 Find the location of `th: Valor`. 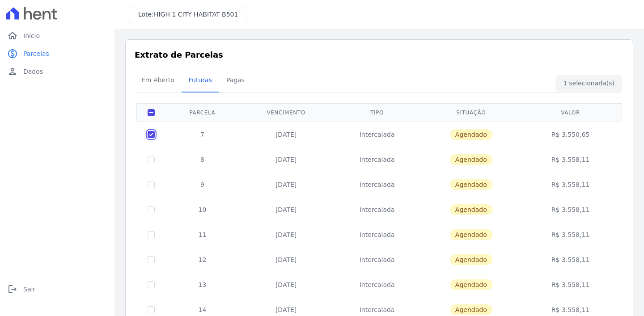

th: Valor is located at coordinates (571, 112).